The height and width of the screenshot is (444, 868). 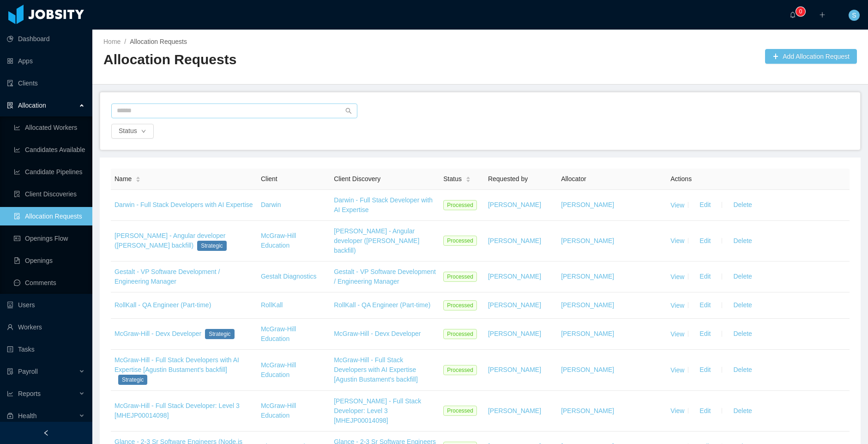 What do you see at coordinates (184, 205) in the screenshot?
I see `a: Darwin - Full Stack Developers with AI Expertise` at bounding box center [184, 205].